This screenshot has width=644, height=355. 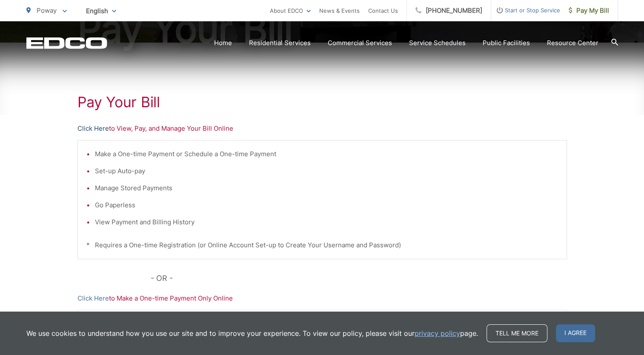 I want to click on span: I agree, so click(x=576, y=333).